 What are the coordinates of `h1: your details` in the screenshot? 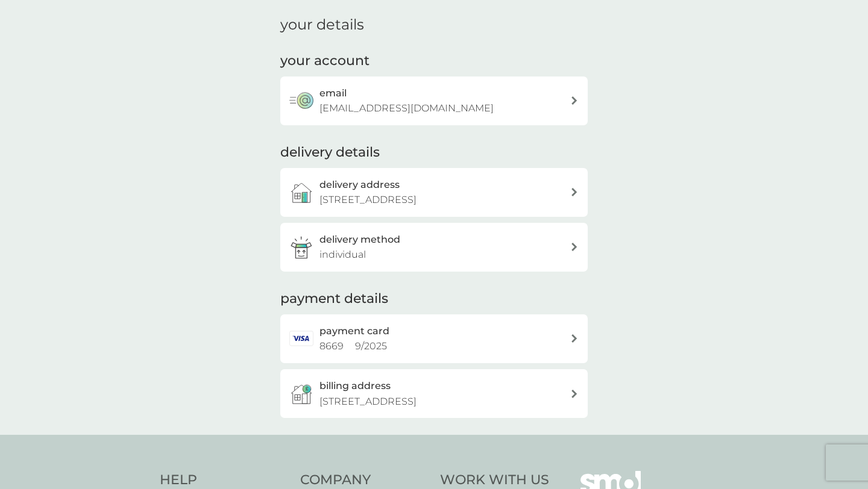 It's located at (322, 25).